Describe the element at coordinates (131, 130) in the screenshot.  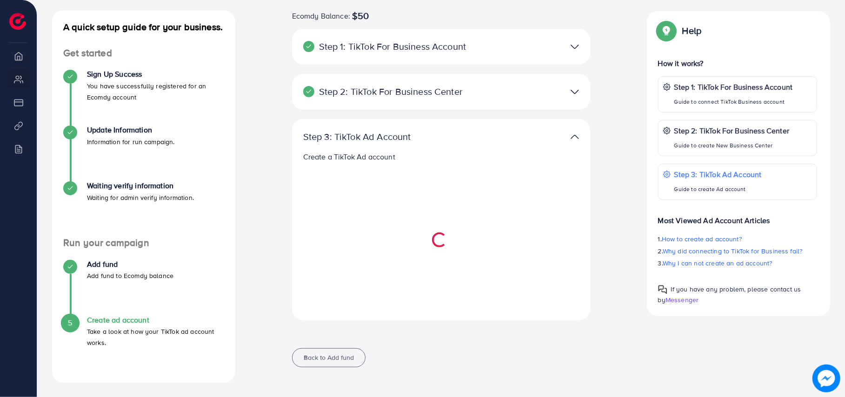
I see `h4: Update Information` at that location.